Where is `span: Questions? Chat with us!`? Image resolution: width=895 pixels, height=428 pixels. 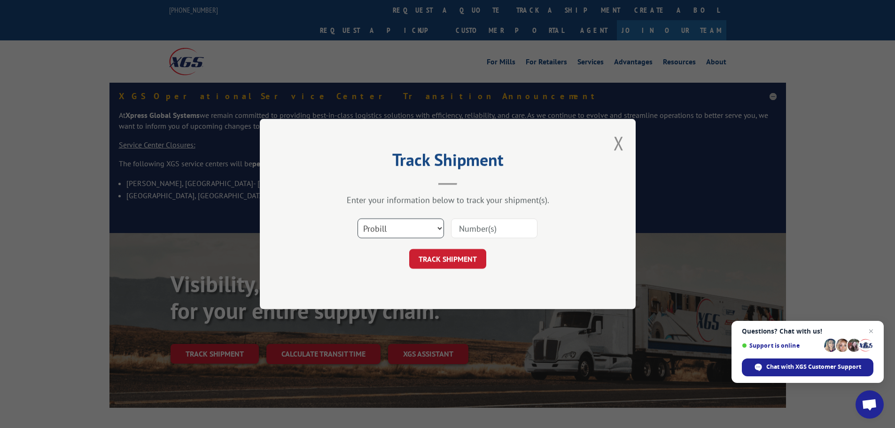
span: Questions? Chat with us! is located at coordinates (807, 331).